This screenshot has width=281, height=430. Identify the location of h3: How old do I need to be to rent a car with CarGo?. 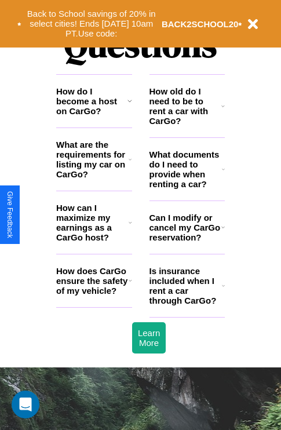
(186, 106).